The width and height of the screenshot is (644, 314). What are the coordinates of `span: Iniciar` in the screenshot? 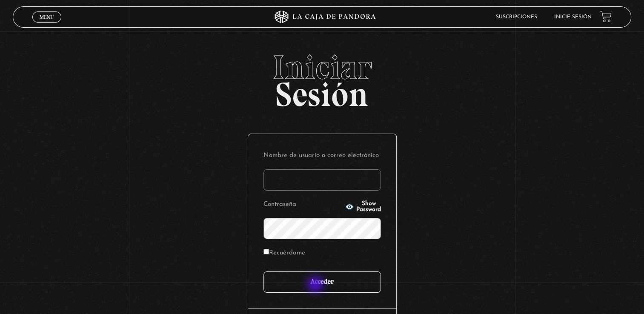 It's located at (322, 67).